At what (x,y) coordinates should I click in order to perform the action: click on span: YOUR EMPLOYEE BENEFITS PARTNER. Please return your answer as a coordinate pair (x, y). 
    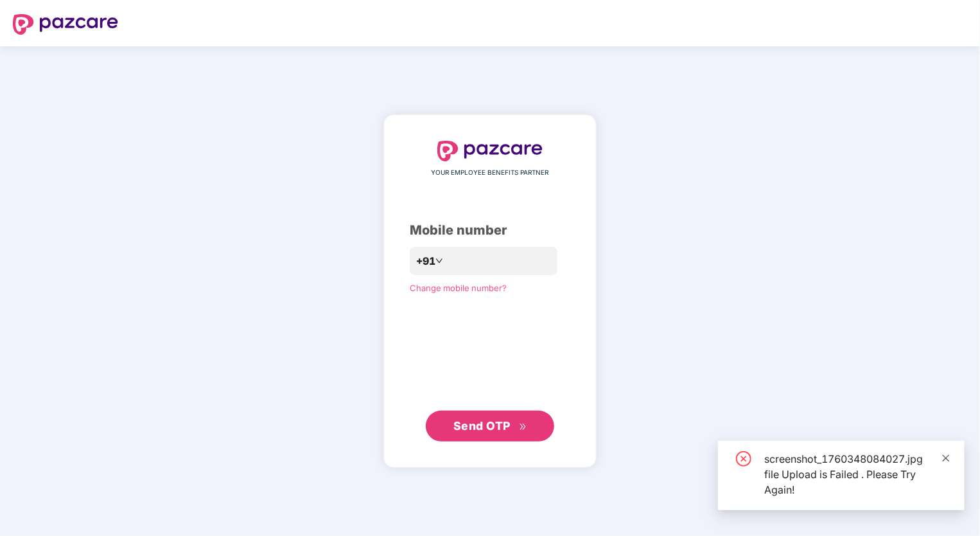
    Looking at the image, I should click on (490, 173).